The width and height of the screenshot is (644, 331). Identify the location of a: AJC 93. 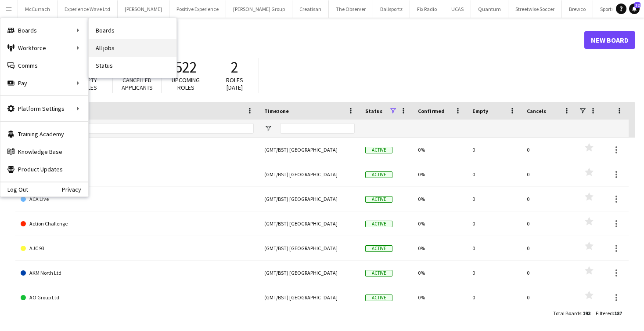
(137, 248).